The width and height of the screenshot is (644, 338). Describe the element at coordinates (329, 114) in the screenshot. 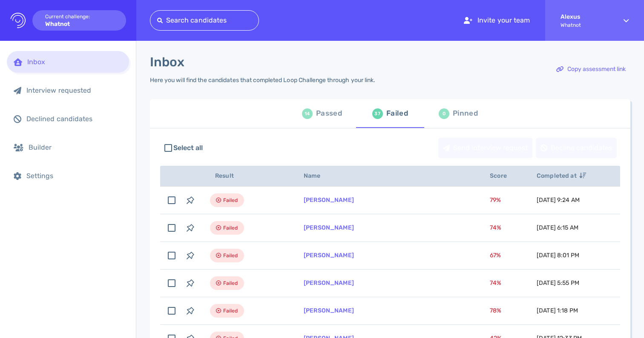

I see `div: Passed` at that location.